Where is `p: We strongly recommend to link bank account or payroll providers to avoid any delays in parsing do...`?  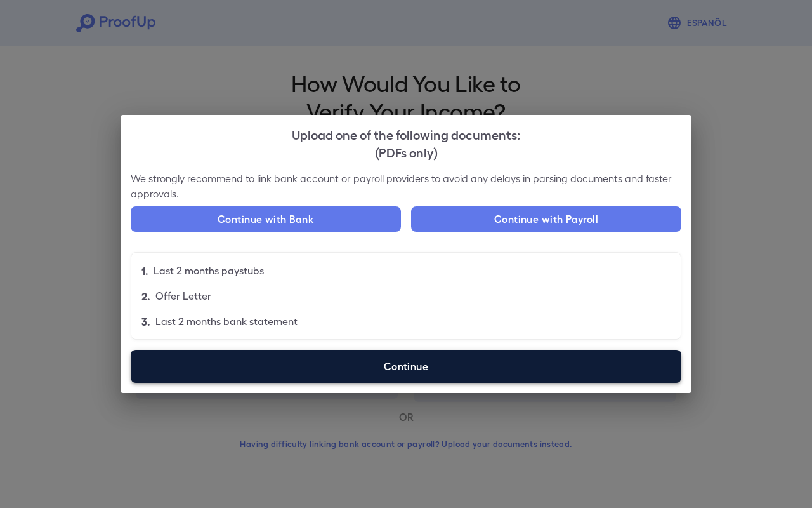
p: We strongly recommend to link bank account or payroll providers to avoid any delays in parsing do... is located at coordinates (406, 186).